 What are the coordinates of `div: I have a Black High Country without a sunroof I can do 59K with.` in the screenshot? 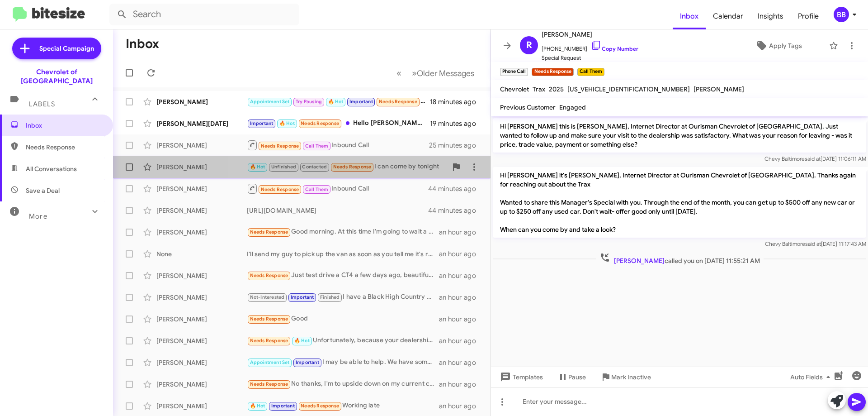 It's located at (343, 297).